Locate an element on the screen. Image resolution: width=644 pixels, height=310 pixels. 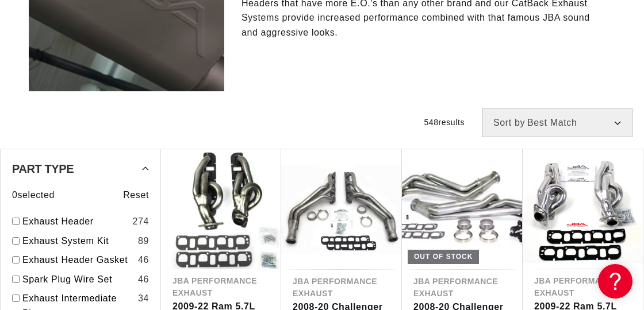
a: Spark Plug Wire Set is located at coordinates (78, 280).